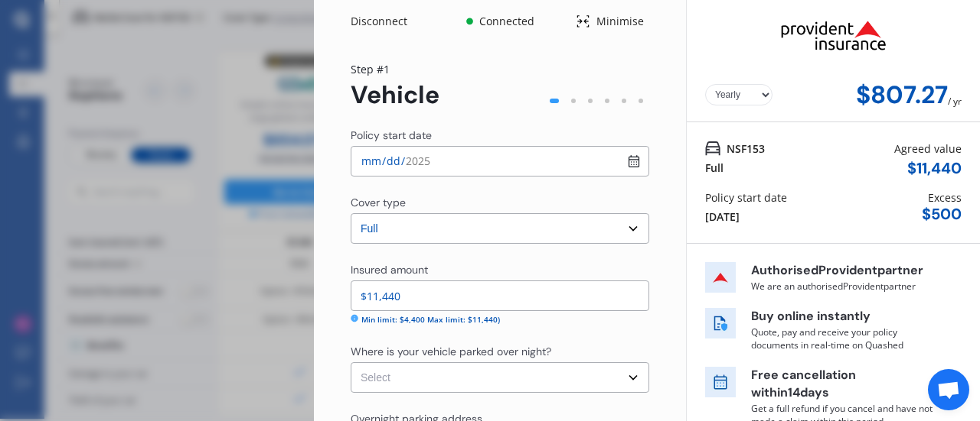 This screenshot has width=980, height=421. I want to click on img: buy online icon, so click(720, 323).